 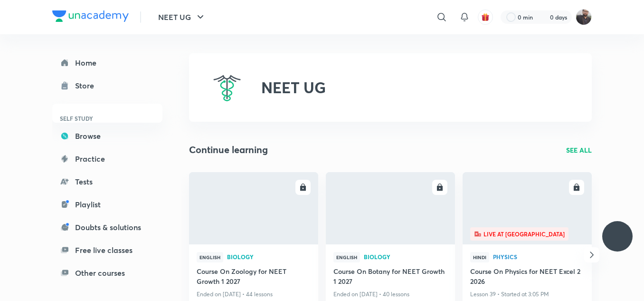 What do you see at coordinates (527, 277) in the screenshot?
I see `h4: Course On Physics for NEET Excel 2 2026` at bounding box center [527, 277].